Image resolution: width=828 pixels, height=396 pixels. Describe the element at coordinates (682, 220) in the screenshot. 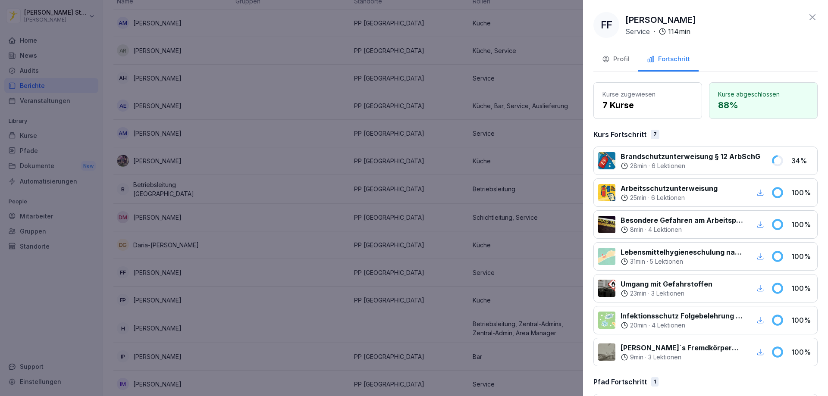

I see `p: Besondere Gefahren am Arbeitsplatz` at that location.